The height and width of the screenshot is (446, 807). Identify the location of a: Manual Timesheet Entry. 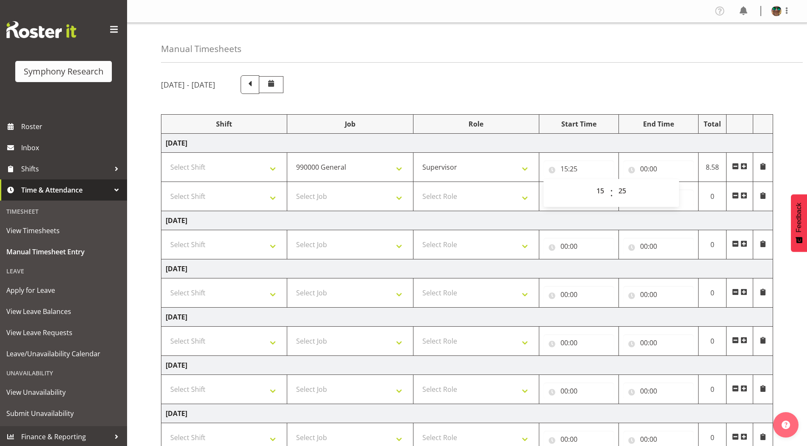
(64, 252).